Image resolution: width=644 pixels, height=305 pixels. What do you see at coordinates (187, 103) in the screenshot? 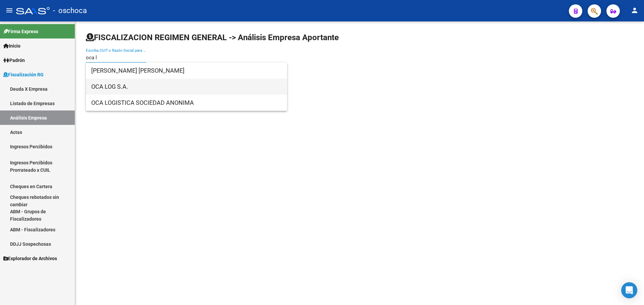
I see `span: OCA LOGISTICA SOCIEDAD ANONIMA` at bounding box center [187, 103].